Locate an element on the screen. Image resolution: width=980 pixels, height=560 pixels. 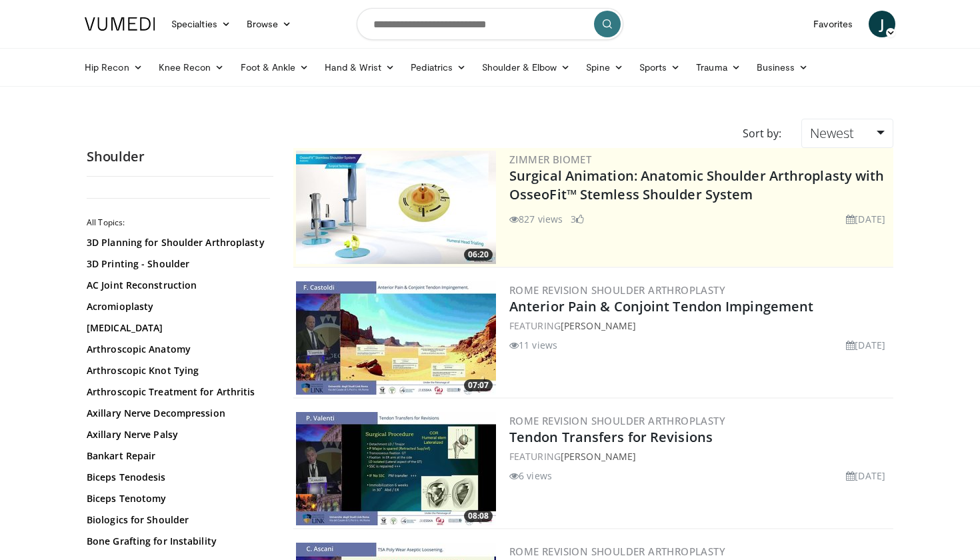
a: Specialties is located at coordinates (200, 24).